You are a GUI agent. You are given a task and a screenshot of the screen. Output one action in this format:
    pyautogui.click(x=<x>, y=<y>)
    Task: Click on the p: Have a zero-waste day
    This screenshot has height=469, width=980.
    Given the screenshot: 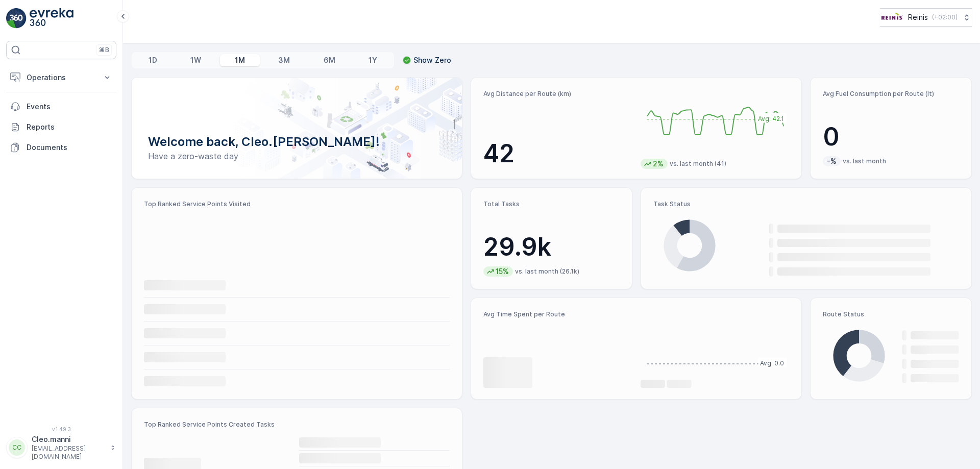 What is the action you would take?
    pyautogui.click(x=296, y=156)
    